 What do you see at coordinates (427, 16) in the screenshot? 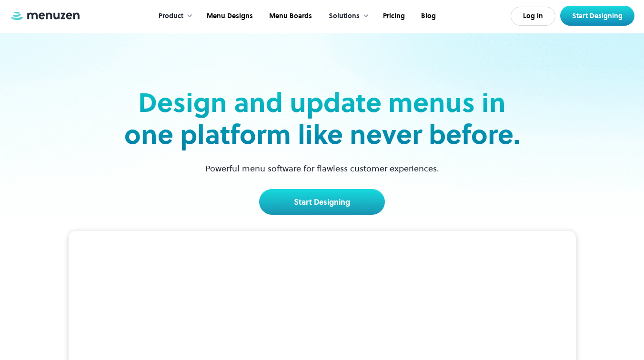
I see `a: Blog` at bounding box center [427, 16].